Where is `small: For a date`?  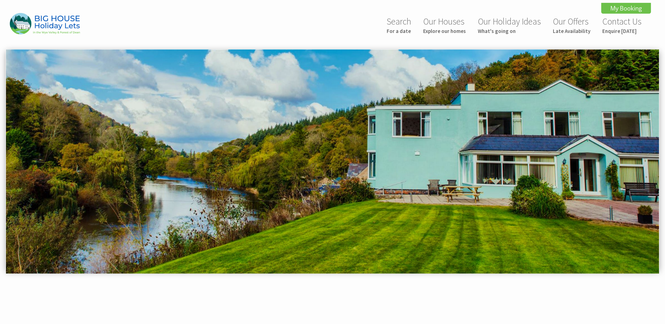
small: For a date is located at coordinates (399, 31).